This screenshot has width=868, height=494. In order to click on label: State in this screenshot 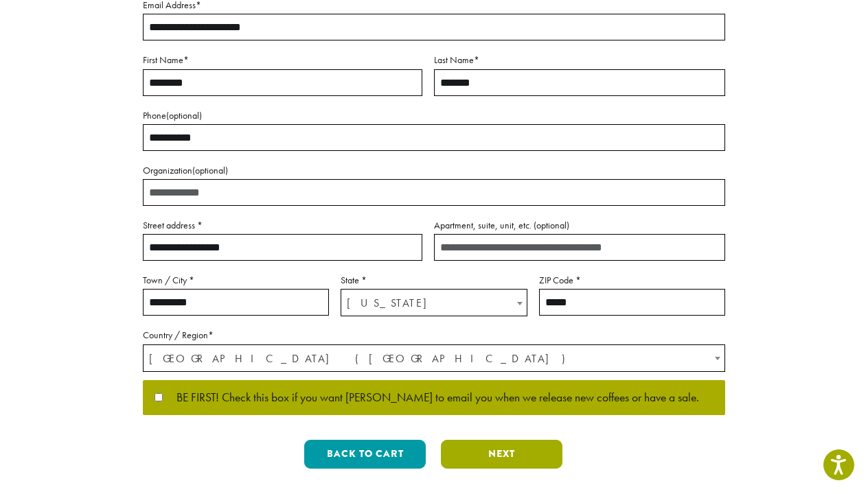, I will do `click(434, 280)`.